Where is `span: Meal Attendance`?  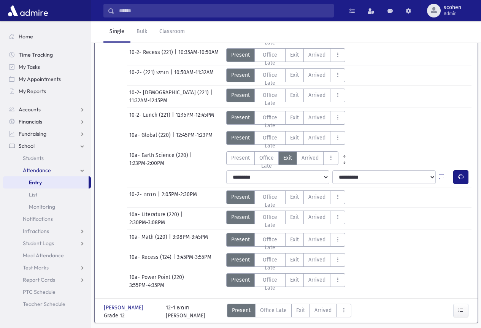
span: Meal Attendance is located at coordinates (43, 256).